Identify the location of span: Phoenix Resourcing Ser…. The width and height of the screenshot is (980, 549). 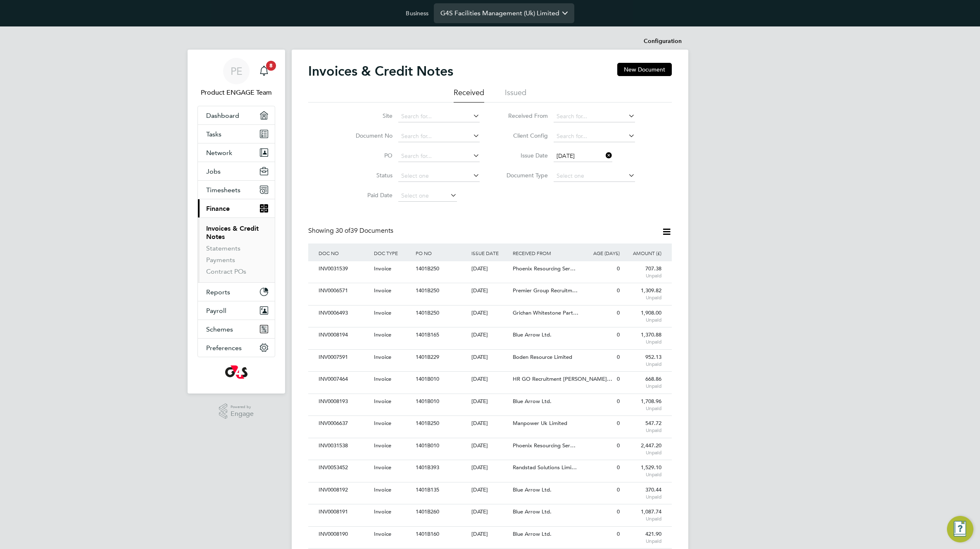
(544, 445).